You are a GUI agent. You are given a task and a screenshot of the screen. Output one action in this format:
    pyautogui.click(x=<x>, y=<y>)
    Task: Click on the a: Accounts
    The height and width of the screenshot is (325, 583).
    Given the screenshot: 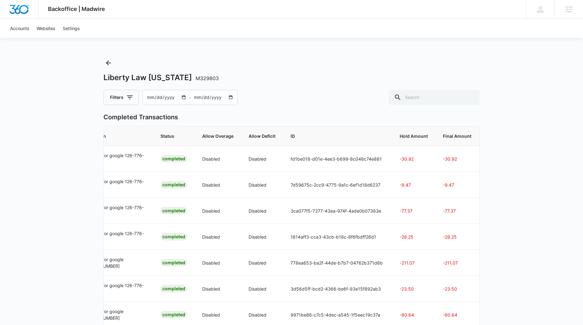 What is the action you would take?
    pyautogui.click(x=19, y=28)
    